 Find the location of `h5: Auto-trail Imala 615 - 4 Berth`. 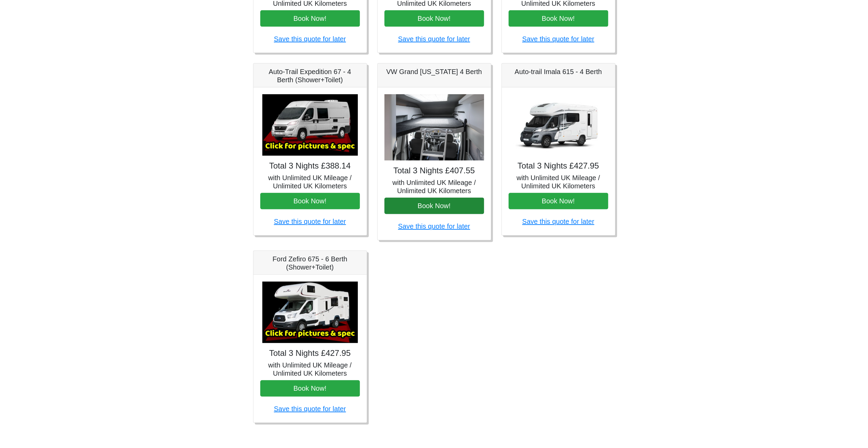

h5: Auto-trail Imala 615 - 4 Berth is located at coordinates (558, 72).